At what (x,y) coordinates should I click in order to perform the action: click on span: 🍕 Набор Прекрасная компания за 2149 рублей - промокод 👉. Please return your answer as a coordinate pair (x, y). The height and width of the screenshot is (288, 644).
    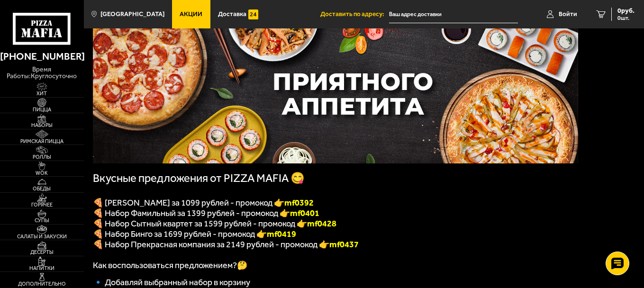
    Looking at the image, I should click on (211, 245).